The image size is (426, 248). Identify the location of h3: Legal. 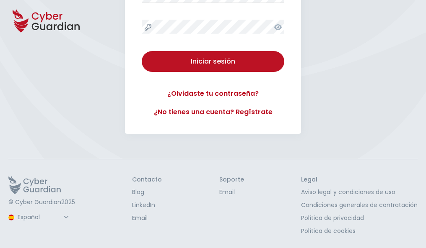
(359, 180).